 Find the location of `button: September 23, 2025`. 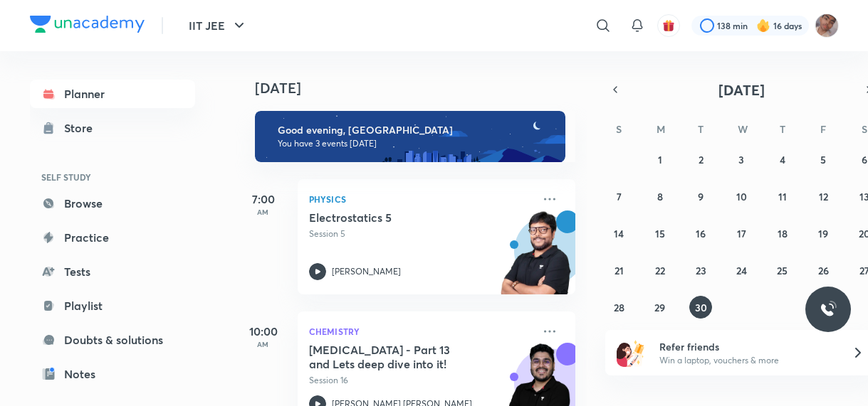

button: September 23, 2025 is located at coordinates (700, 270).